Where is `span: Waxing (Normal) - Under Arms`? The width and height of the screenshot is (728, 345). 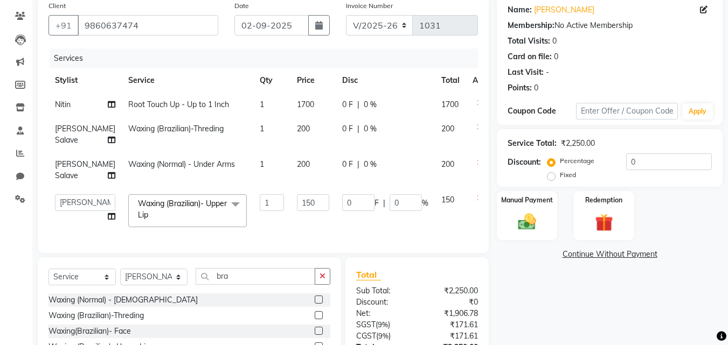
span: Waxing (Normal) - Under Arms is located at coordinates (182, 164).